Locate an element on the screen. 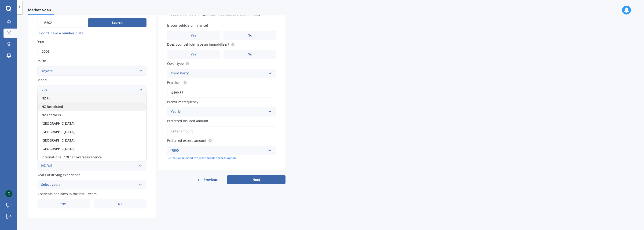  div: NZ Full is located at coordinates (89, 166).